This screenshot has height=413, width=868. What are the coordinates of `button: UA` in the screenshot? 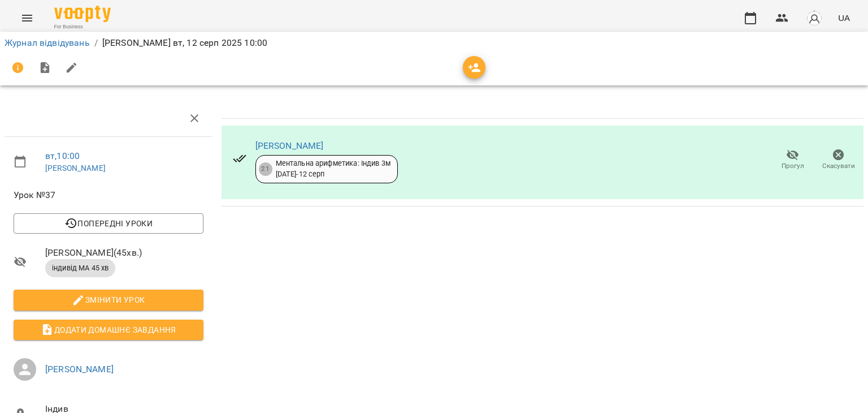 It's located at (843, 18).